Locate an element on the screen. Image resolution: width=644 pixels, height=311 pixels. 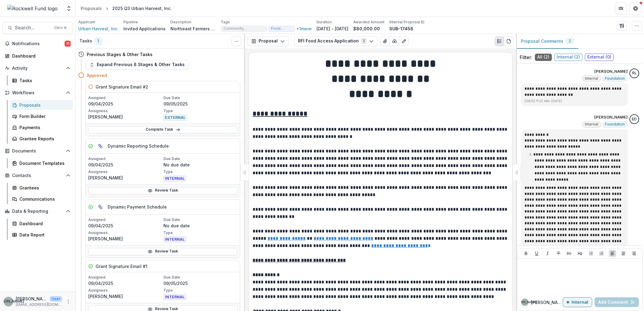
span: Community Development Docket is located at coordinates (244, 28).